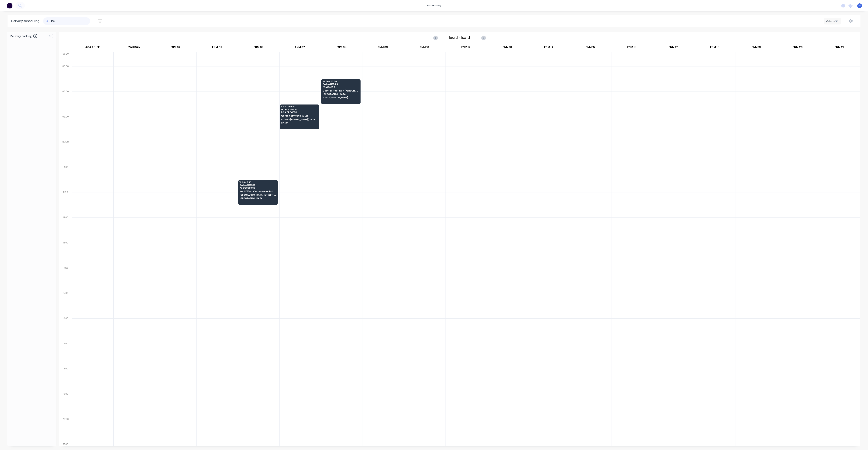 The height and width of the screenshot is (450, 868). What do you see at coordinates (66, 379) in the screenshot?
I see `div: 18:00` at bounding box center [66, 379].